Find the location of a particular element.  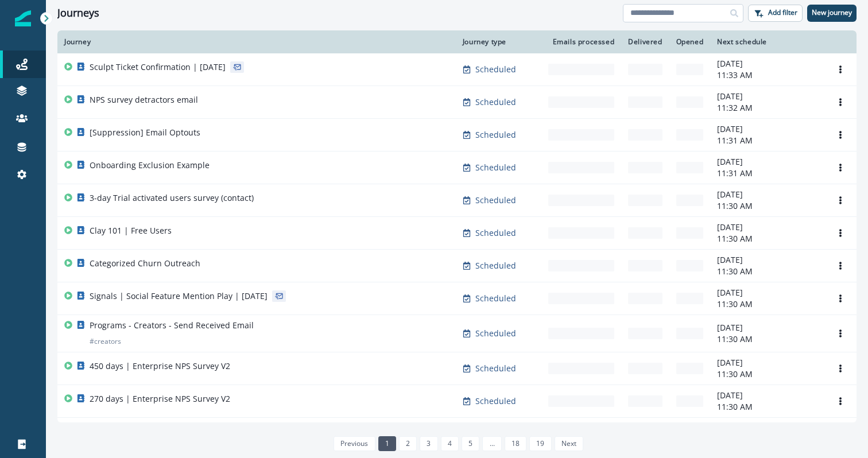

p: 3-day Trial activated users survey (contact) is located at coordinates (171, 198).